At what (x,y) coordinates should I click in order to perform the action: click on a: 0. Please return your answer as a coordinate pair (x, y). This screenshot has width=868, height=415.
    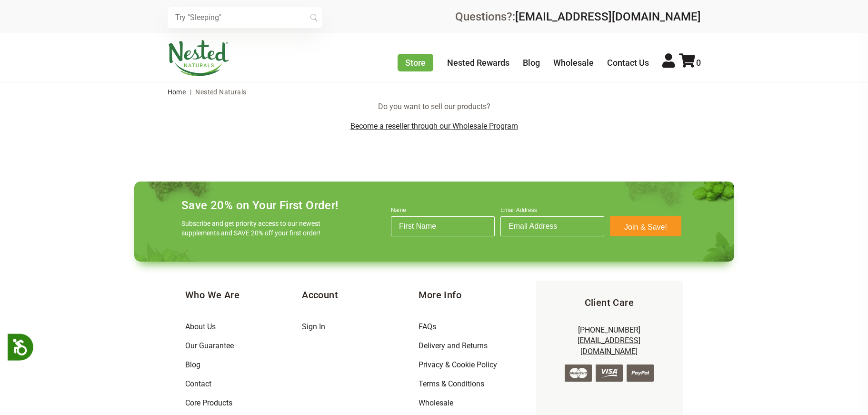
    Looking at the image, I should click on (690, 62).